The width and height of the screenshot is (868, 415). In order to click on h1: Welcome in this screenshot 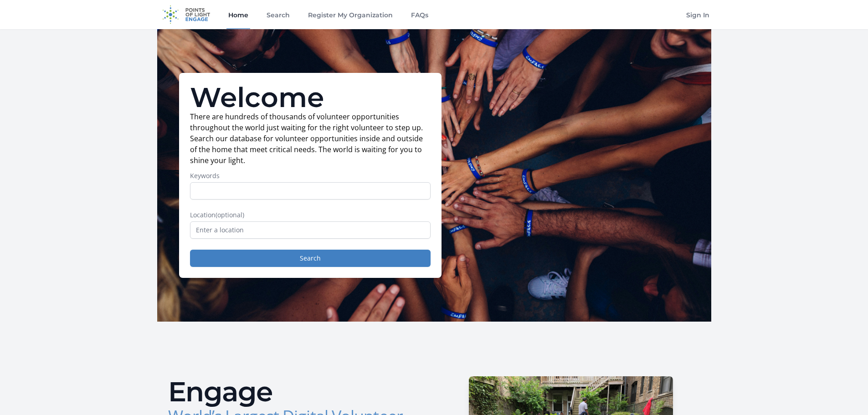, I will do `click(311, 98)`.